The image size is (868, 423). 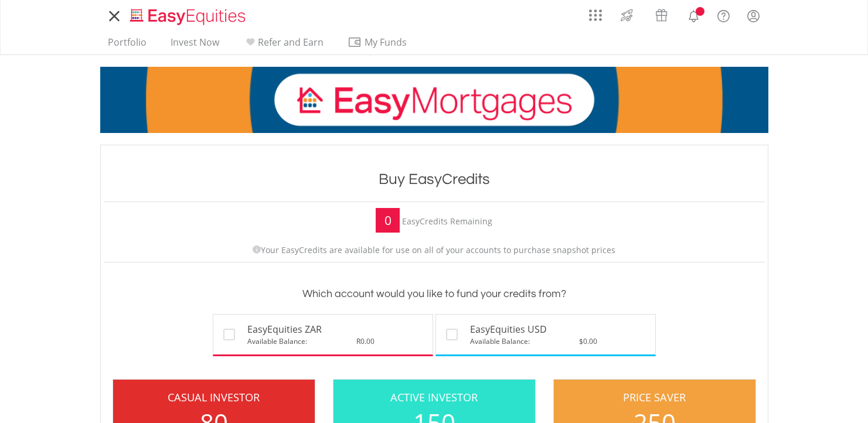 What do you see at coordinates (693, 15) in the screenshot?
I see `a: Notifications` at bounding box center [693, 15].